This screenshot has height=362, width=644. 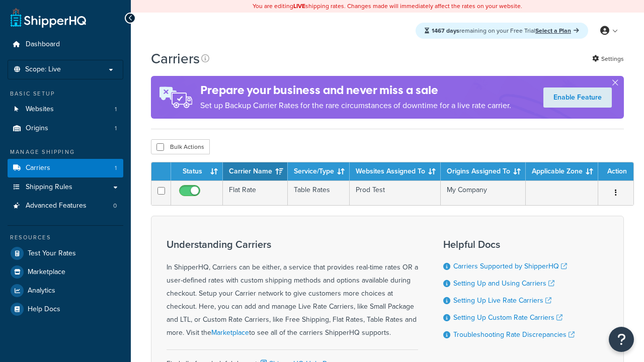 I want to click on a: Origins 1, so click(x=65, y=128).